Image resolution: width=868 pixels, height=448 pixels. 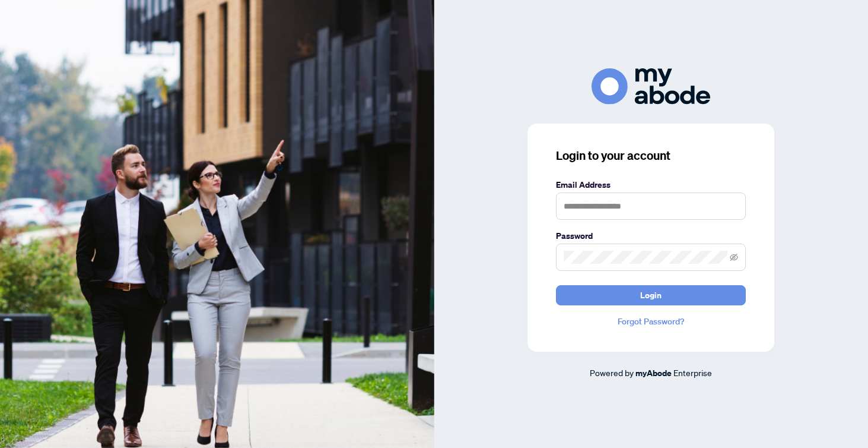 I want to click on span: eye-invisible, so click(x=734, y=258).